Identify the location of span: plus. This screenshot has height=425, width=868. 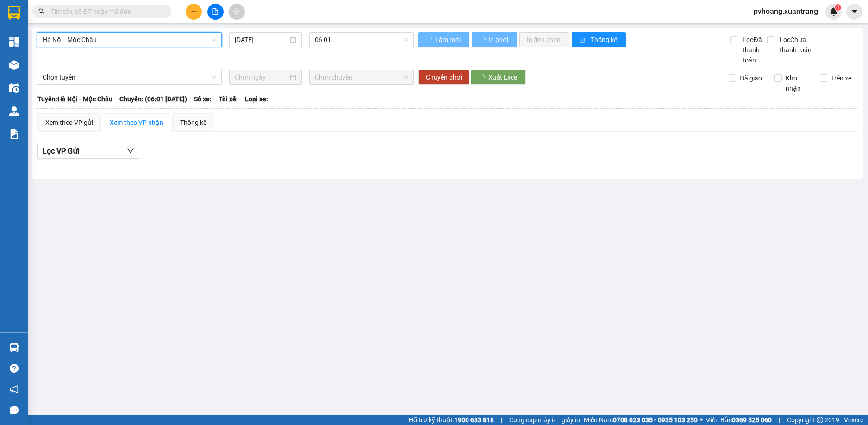
(194, 11).